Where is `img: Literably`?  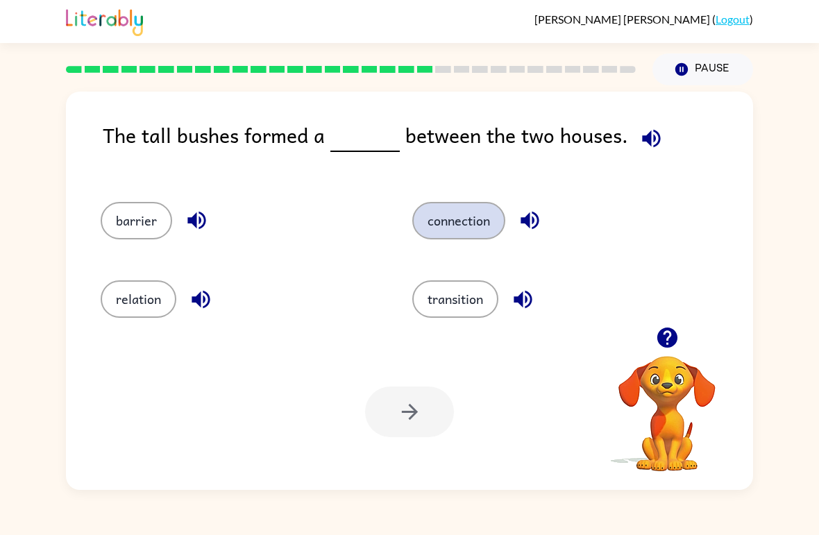 img: Literably is located at coordinates (104, 21).